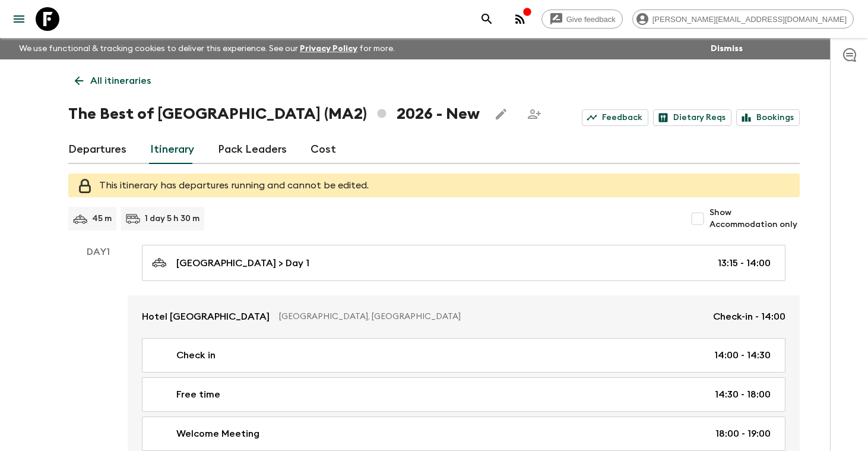 Image resolution: width=868 pixels, height=451 pixels. Describe the element at coordinates (767, 117) in the screenshot. I see `a: Bookings` at that location.